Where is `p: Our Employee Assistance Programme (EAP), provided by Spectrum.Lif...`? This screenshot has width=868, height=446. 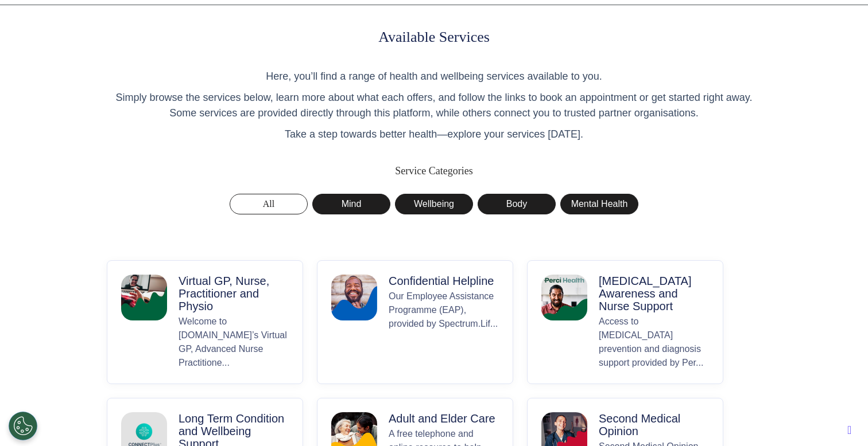 p: Our Employee Assistance Programme (EAP), provided by Spectrum.Lif... is located at coordinates (444, 330).